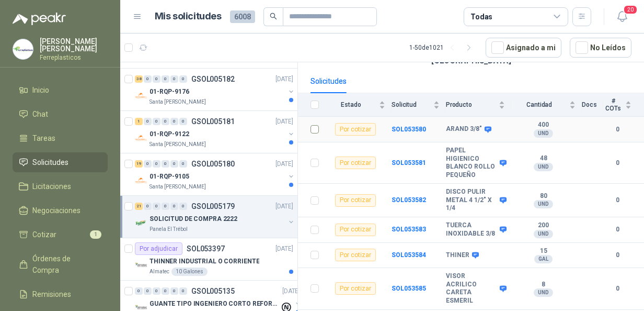  I want to click on div: Solicitudes, so click(328, 81).